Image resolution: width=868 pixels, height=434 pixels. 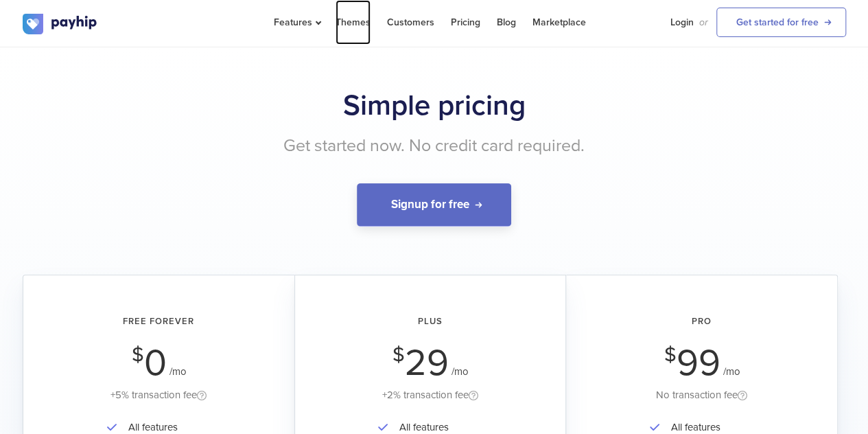 I want to click on span: 29, so click(x=427, y=363).